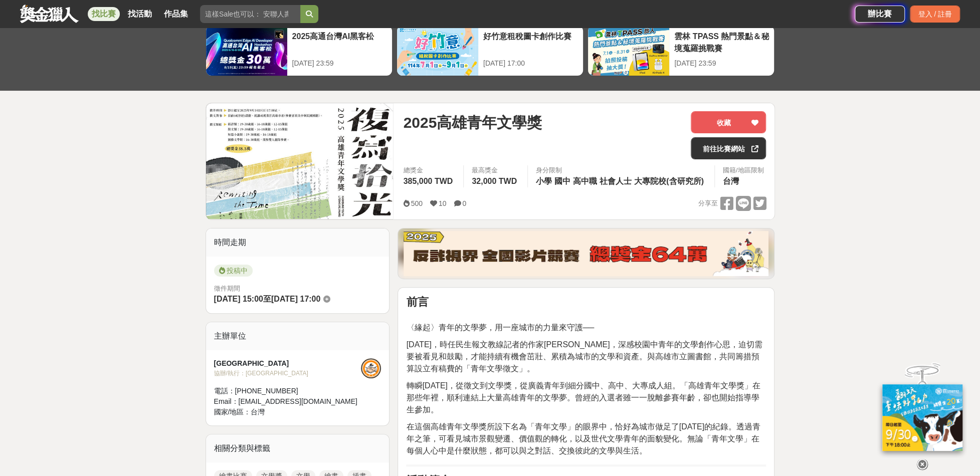 The width and height of the screenshot is (980, 476). I want to click on span: 社會人士, so click(615, 181).